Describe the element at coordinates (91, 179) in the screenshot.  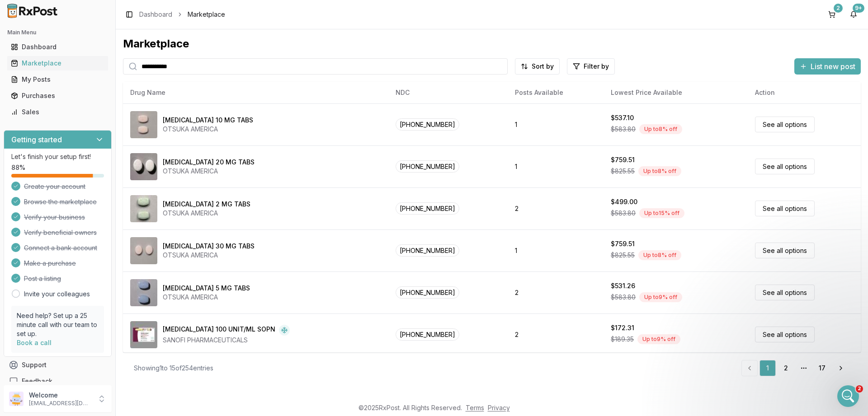
I see `div: Roxy says…` at that location.